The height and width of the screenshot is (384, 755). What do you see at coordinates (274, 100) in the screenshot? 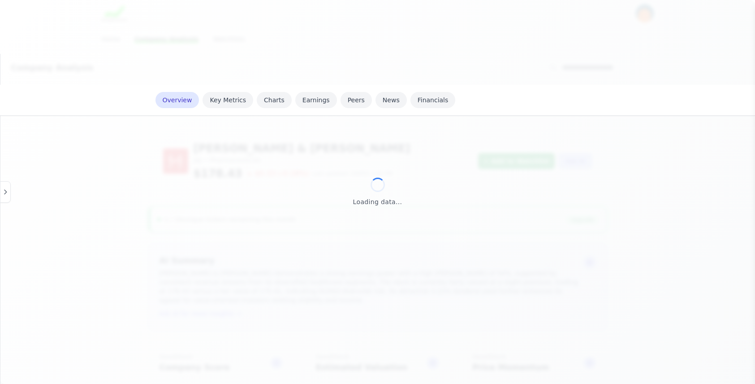
I see `a: Charts` at bounding box center [274, 100].